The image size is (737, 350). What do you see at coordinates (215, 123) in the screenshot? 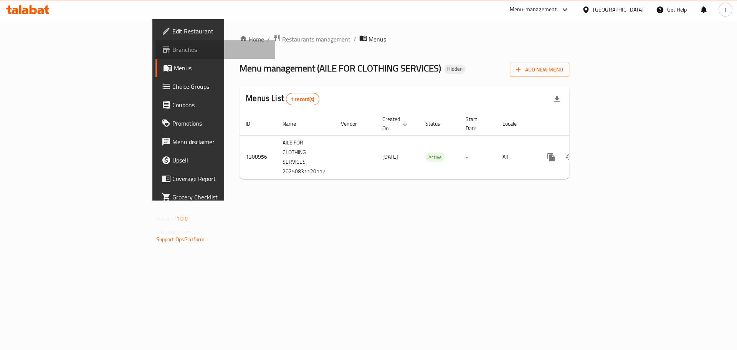
I see `a: Promotions` at bounding box center [215, 123].